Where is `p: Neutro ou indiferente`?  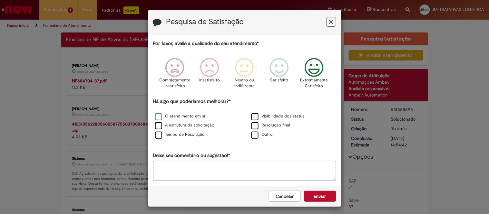
p: Neutro ou indiferente is located at coordinates (244, 83).